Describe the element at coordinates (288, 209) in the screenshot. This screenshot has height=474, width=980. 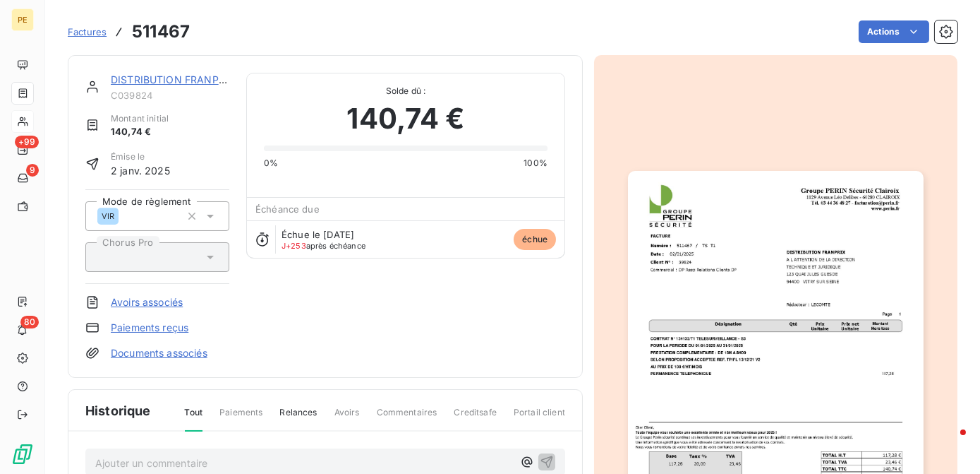
I see `span: Échéance due` at that location.